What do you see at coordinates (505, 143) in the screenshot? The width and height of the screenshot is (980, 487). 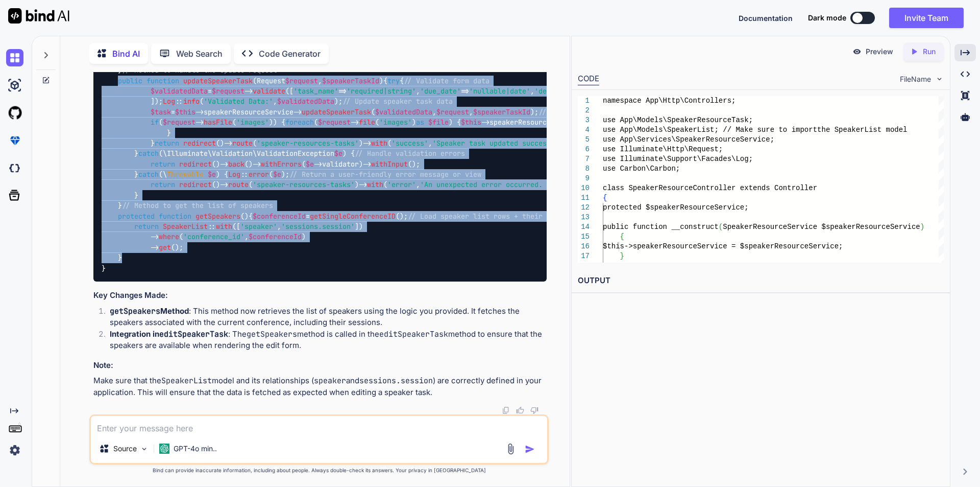 I see `span: 'Speaker task updated successfully!'` at bounding box center [505, 143].